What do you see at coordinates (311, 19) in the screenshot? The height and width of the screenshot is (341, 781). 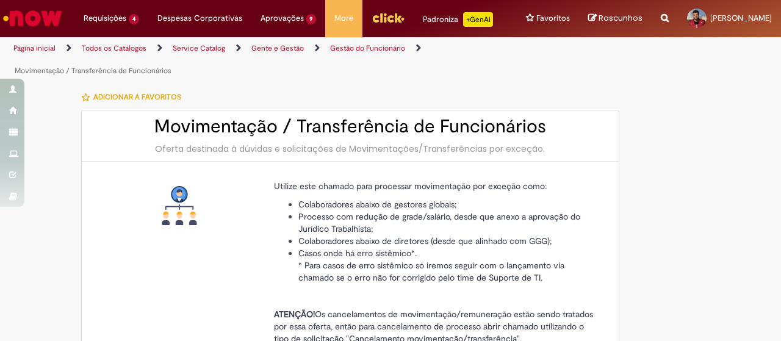 I see `span: 9` at bounding box center [311, 19].